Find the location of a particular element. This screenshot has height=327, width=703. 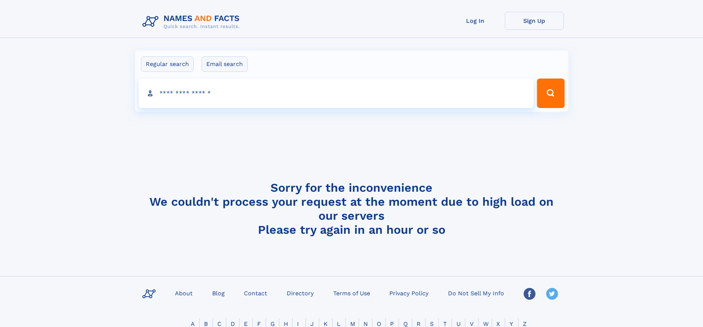

h4: Sorry for the inconvenience We couldn't process your request at the moment due to high load on ou... is located at coordinates (352, 209).